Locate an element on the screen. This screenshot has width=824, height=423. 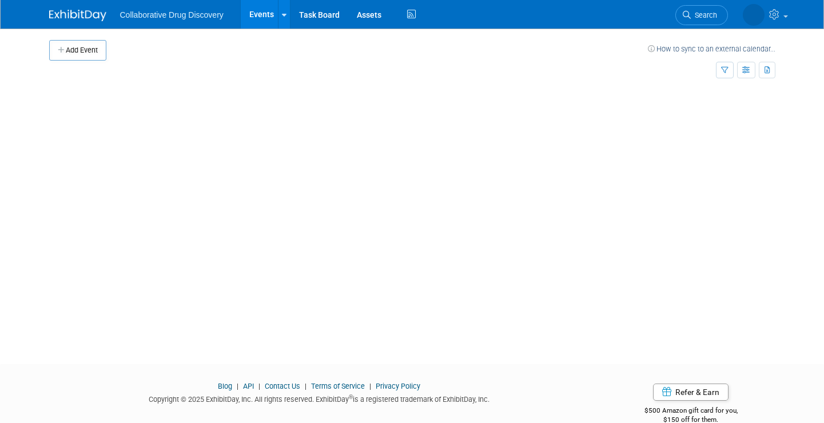
a: API is located at coordinates (248, 386).